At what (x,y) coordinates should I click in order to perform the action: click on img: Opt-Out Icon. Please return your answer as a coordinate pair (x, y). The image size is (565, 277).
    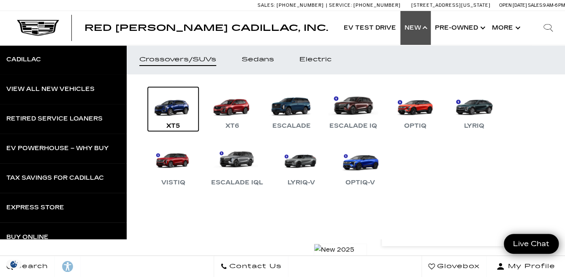
    Looking at the image, I should click on (14, 264).